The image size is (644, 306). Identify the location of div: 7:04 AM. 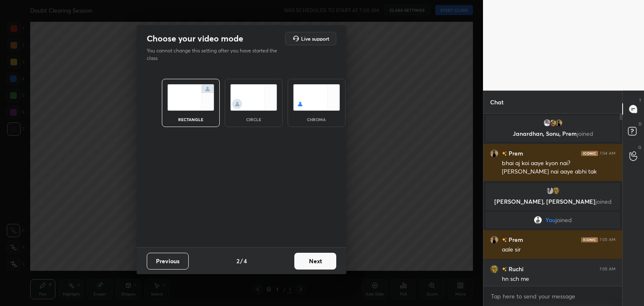
(607, 153).